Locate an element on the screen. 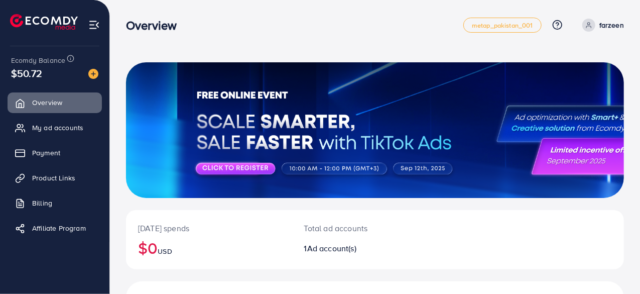 The image size is (640, 294). a: Payment is located at coordinates (55, 153).